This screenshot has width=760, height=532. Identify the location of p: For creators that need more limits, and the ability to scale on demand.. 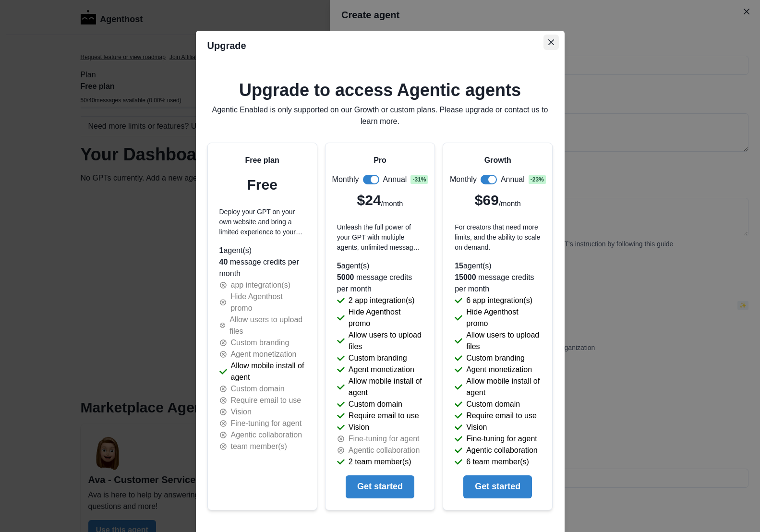
(497, 238).